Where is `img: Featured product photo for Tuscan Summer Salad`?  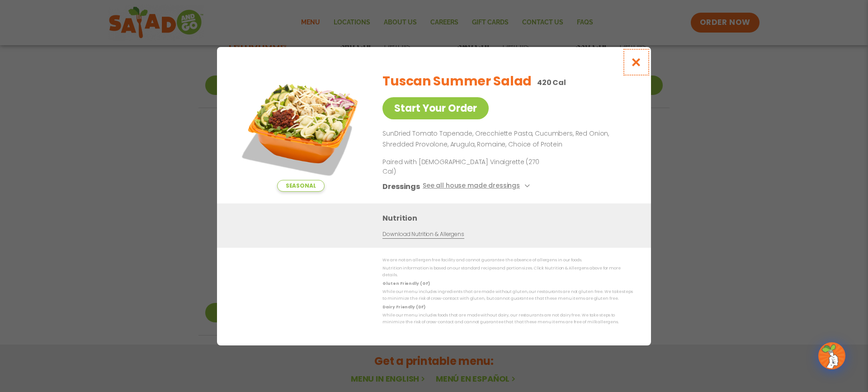
img: Featured product photo for Tuscan Summer Salad is located at coordinates (301, 129).